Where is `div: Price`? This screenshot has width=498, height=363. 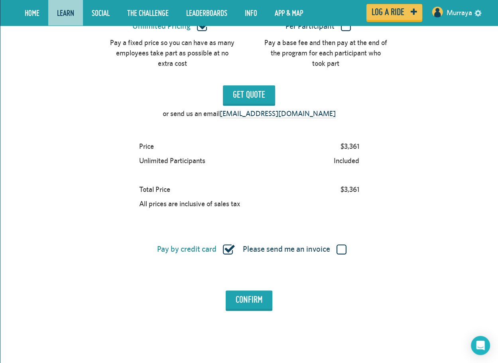 div: Price is located at coordinates (146, 146).